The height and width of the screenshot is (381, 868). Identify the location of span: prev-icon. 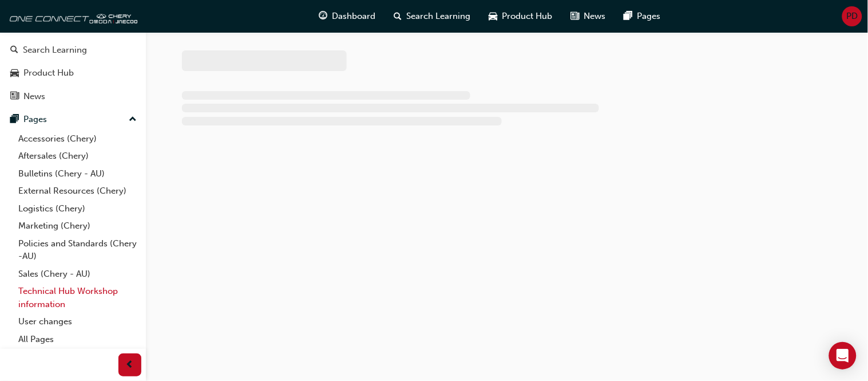
(130, 365).